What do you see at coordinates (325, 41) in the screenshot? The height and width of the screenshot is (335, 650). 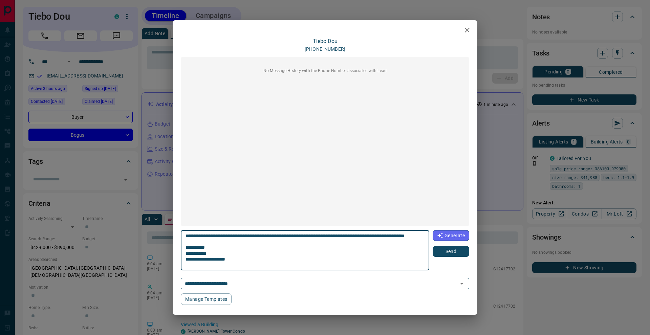 I see `a: Tiebo Dou` at bounding box center [325, 41].